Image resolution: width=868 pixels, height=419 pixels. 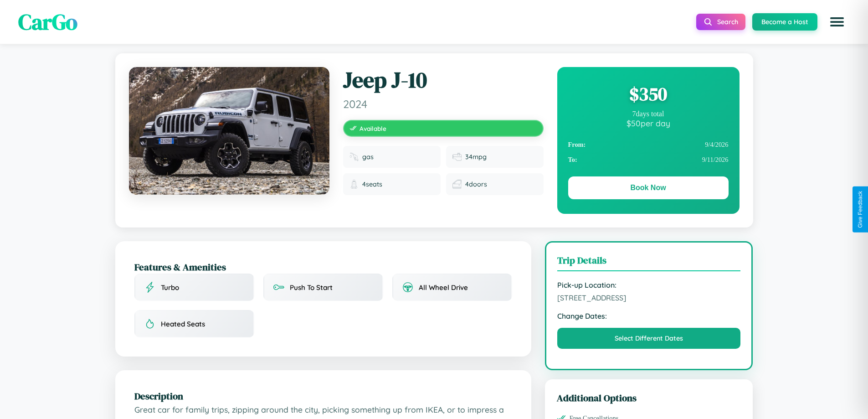 What do you see at coordinates (649, 94) in the screenshot?
I see `div: $ 350` at bounding box center [649, 94].